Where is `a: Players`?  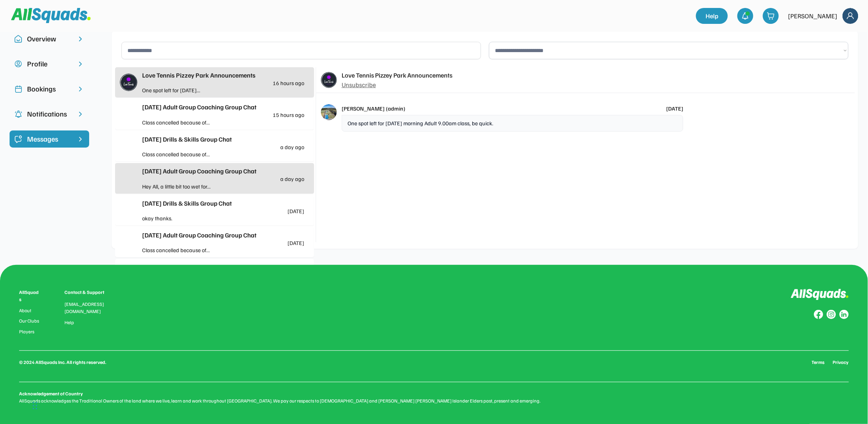 a: Players is located at coordinates (30, 332).